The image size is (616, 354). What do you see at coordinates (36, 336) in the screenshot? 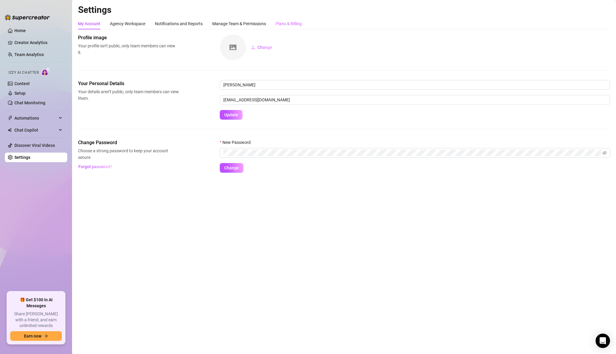
I see `button: Earn nowarrow-right` at bounding box center [36, 336].